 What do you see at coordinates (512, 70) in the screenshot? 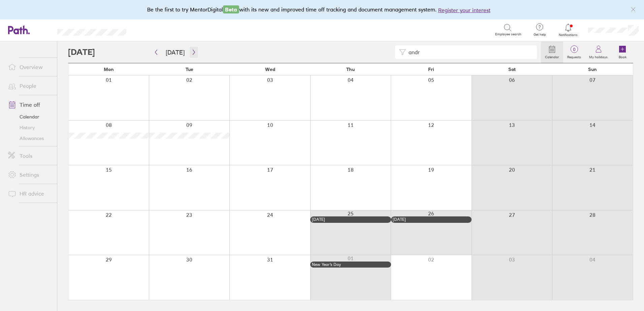
I see `span: Sat` at bounding box center [512, 70].